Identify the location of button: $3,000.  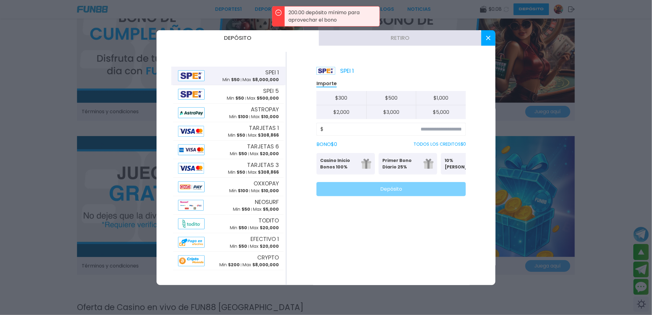
(391, 112).